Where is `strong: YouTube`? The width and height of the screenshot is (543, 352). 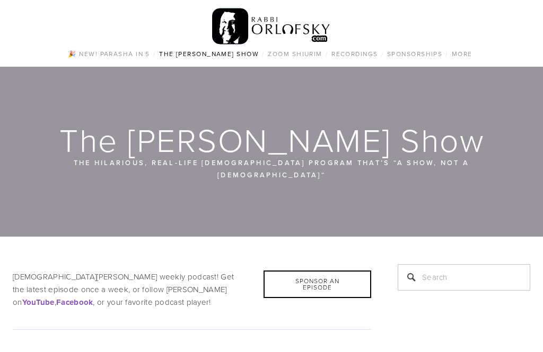 strong: YouTube is located at coordinates (38, 303).